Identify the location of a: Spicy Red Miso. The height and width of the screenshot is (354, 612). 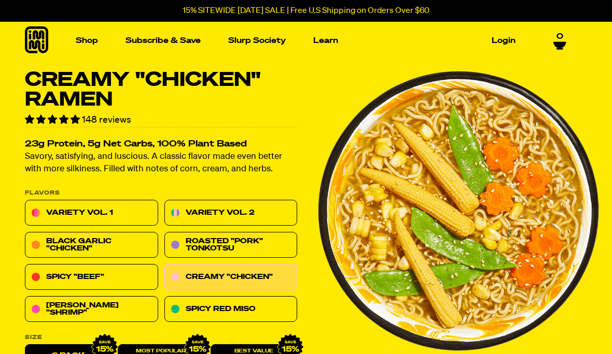
(231, 310).